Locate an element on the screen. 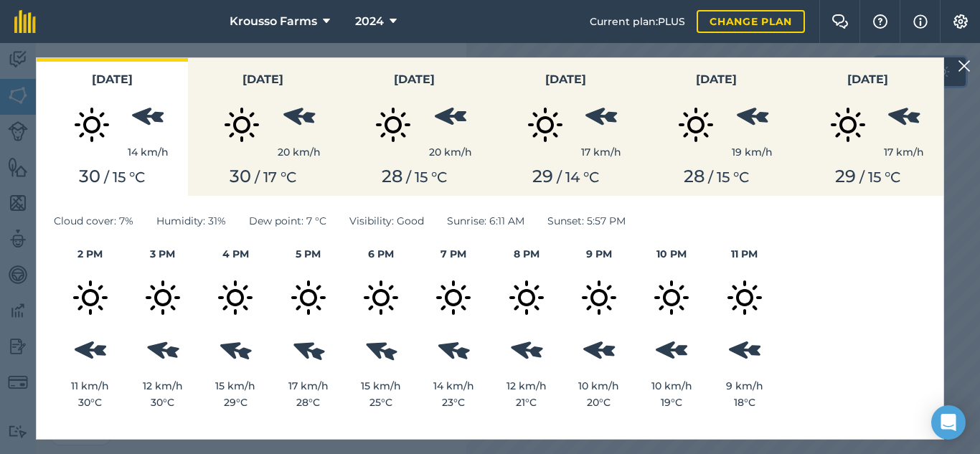  div: 11 km/h is located at coordinates (90, 386).